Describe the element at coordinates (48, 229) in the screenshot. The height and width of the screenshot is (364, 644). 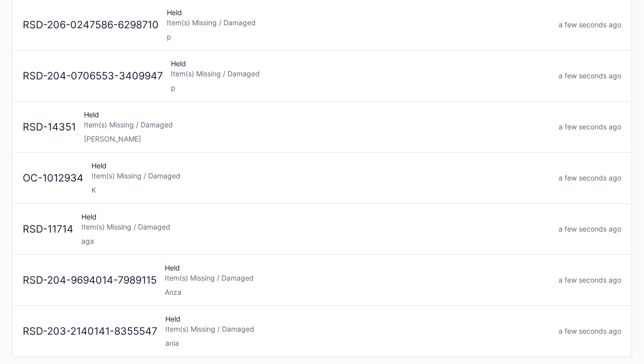
I see `div: RSD-11714` at that location.